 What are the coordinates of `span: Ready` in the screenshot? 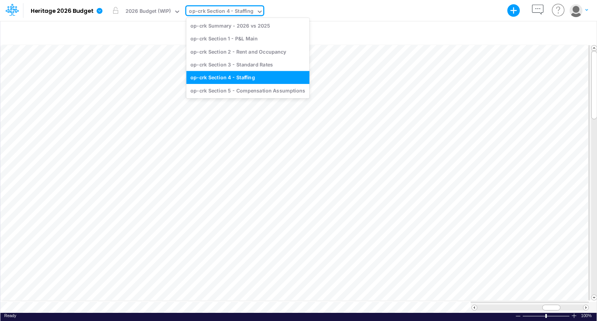 It's located at (10, 315).